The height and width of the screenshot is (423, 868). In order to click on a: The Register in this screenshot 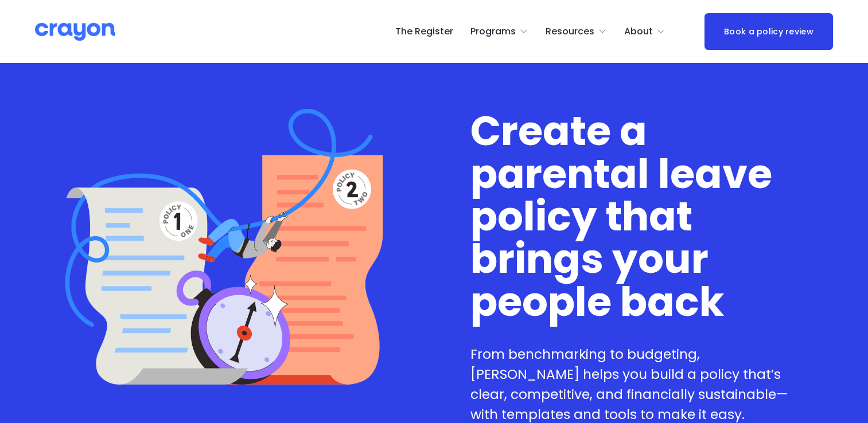, I will do `click(424, 32)`.